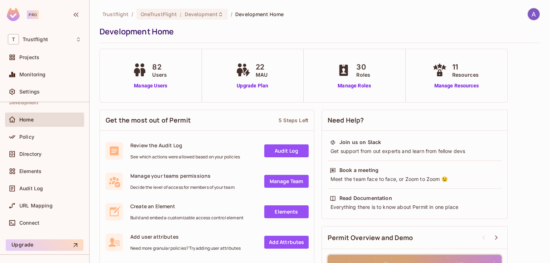 The width and height of the screenshot is (550, 263). What do you see at coordinates (148, 120) in the screenshot?
I see `span: Get the most out of Permit` at bounding box center [148, 120].